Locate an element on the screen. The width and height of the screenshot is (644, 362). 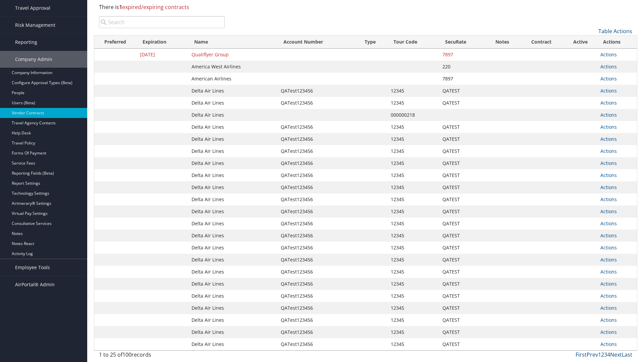
td: American Airlines is located at coordinates (233, 79).